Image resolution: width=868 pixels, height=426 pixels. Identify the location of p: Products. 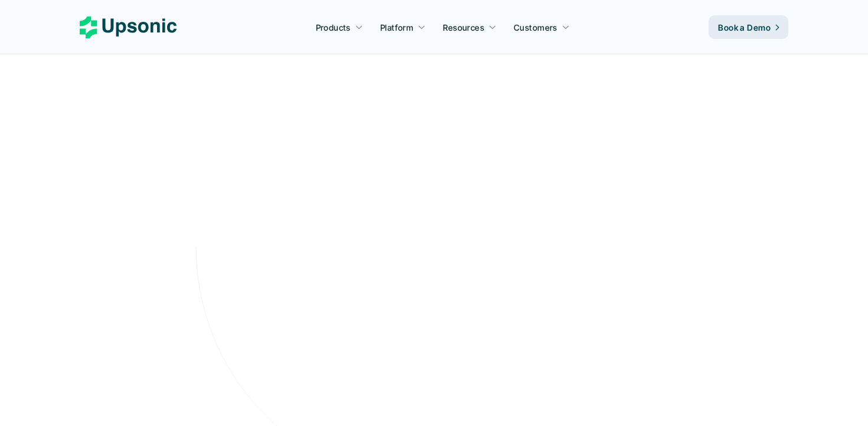
(333, 27).